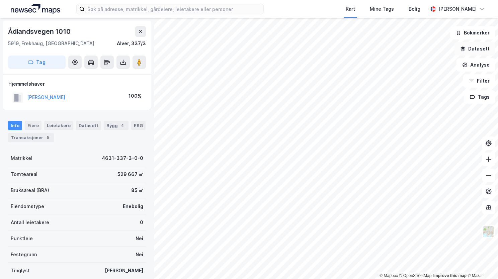 This screenshot has width=498, height=279. Describe the element at coordinates (35, 9) in the screenshot. I see `img: logo.a4113a55bc3d86da70a041830d287a7e.svg` at that location.